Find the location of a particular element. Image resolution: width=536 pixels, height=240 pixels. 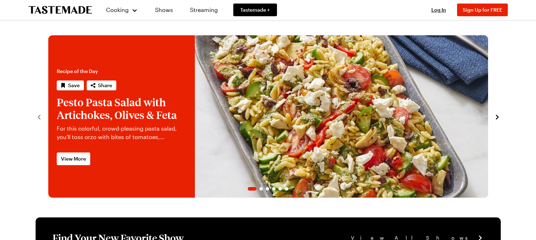

button: Cooking is located at coordinates (122, 10).